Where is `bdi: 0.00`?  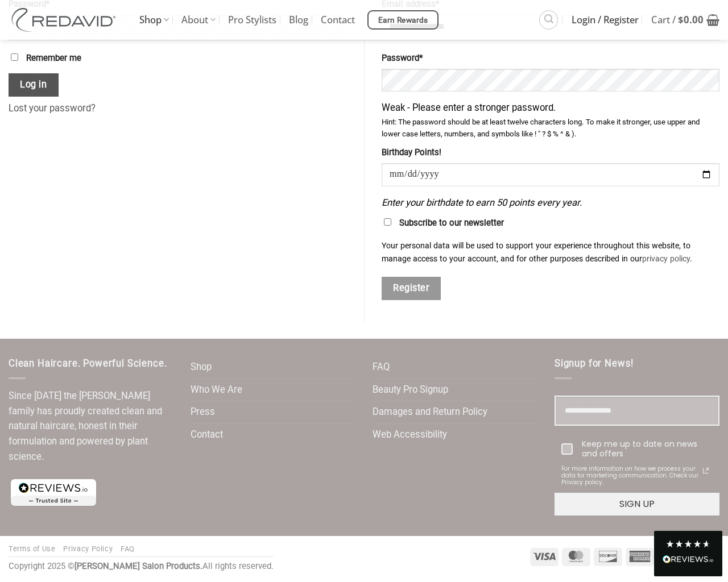 bdi: 0.00 is located at coordinates (691, 19).